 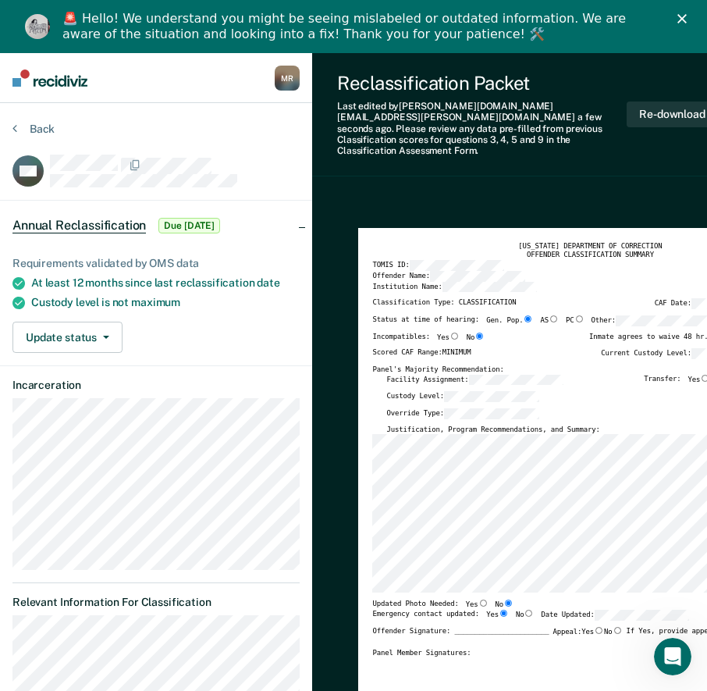 What do you see at coordinates (478, 276) in the screenshot?
I see `input: Offender Name:` at bounding box center [478, 276].